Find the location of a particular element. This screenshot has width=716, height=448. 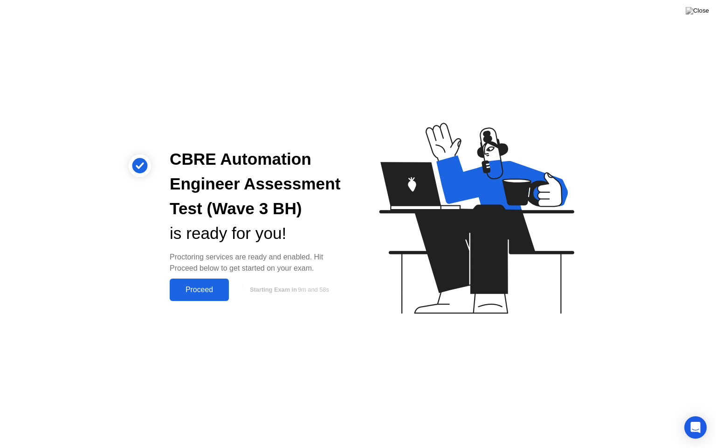

div: Open Intercom Messenger is located at coordinates (696, 427).